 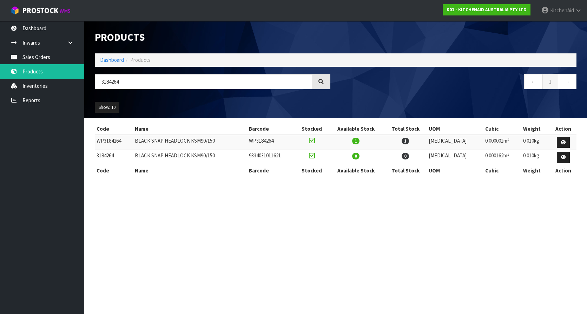 What do you see at coordinates (272, 157) in the screenshot?
I see `td: 9334031011621` at bounding box center [272, 157].